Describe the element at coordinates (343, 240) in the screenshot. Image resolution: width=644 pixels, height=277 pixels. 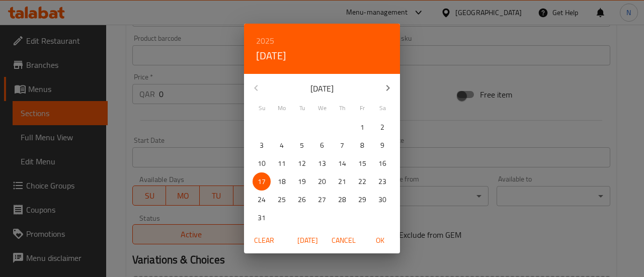
I see `button: Cancel` at that location.